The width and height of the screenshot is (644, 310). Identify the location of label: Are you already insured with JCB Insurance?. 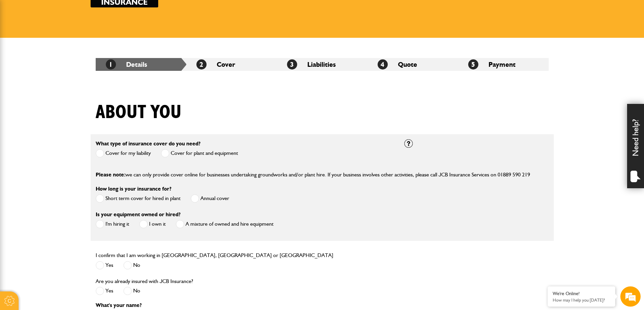
(144, 281).